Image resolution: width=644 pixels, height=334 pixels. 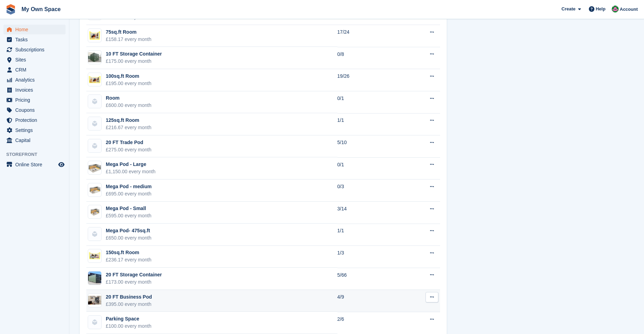 I want to click on img: CSS_Pricing_20ftContainer_683x683.jpg, so click(x=95, y=278).